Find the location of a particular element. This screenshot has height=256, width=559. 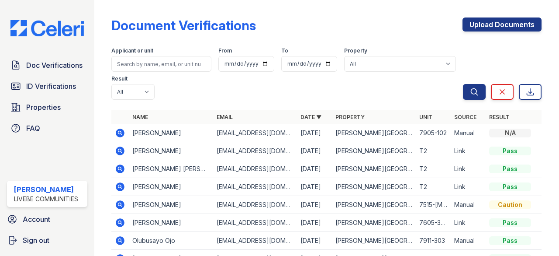

button: Sign out is located at coordinates (47, 240).